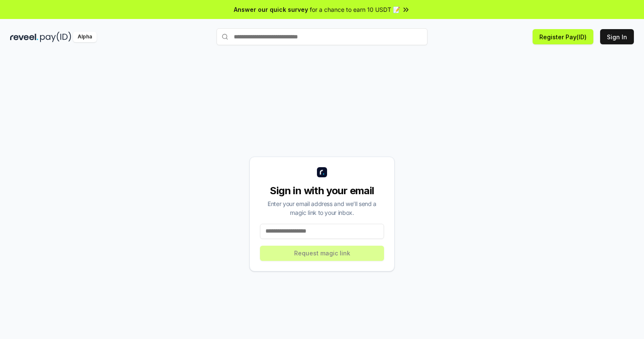  I want to click on div: Alpha, so click(85, 37).